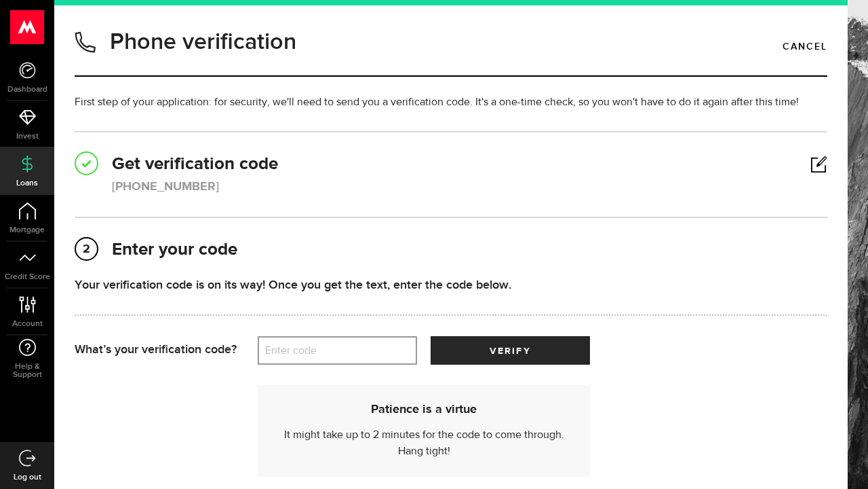 The width and height of the screenshot is (868, 489). Describe the element at coordinates (337, 350) in the screenshot. I see `label: Enter code` at that location.